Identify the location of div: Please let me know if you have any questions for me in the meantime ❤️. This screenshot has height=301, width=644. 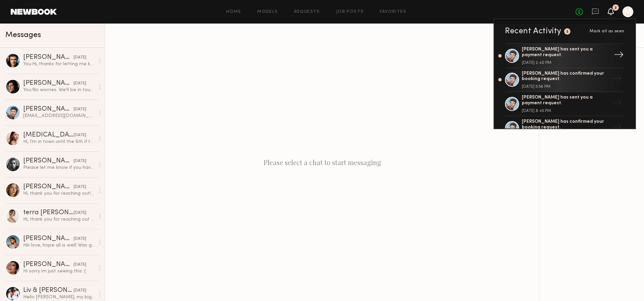
(59, 167).